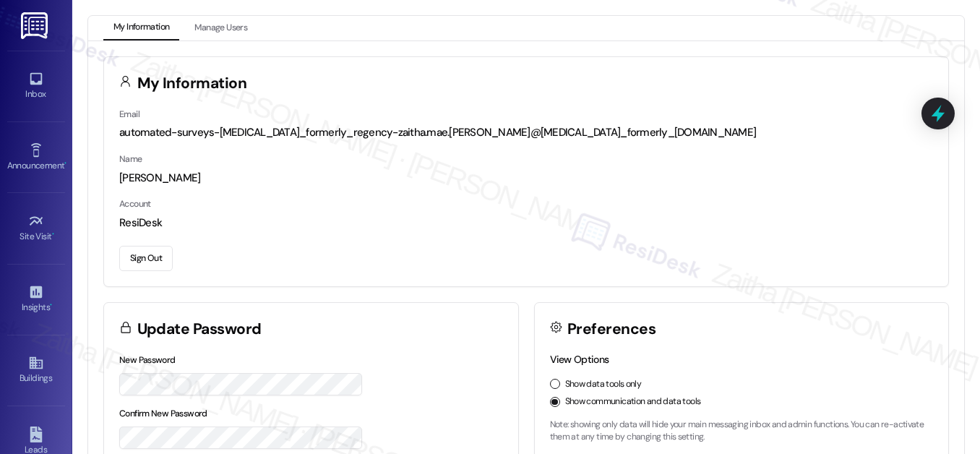 Image resolution: width=980 pixels, height=454 pixels. I want to click on a: Insights •, so click(36, 300).